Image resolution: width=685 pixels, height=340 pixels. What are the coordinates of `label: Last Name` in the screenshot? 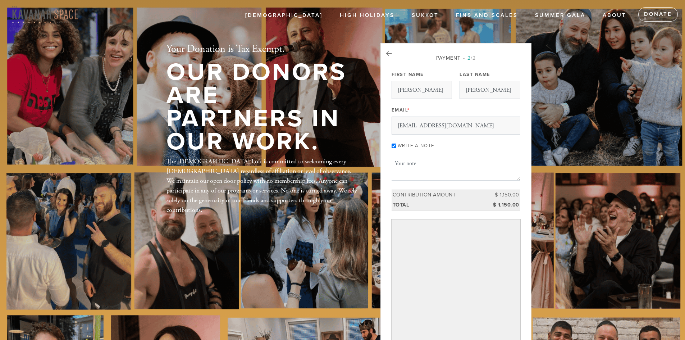 It's located at (475, 74).